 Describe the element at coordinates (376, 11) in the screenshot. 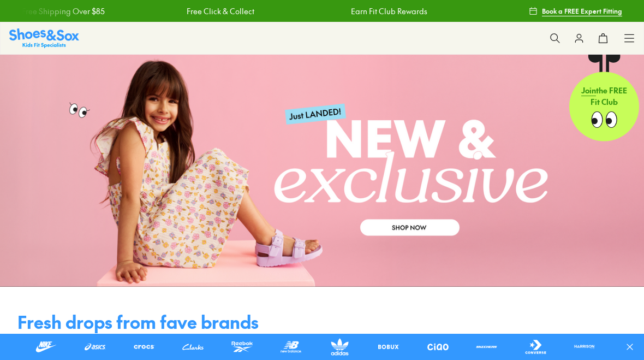

I see `a: Earn Fit Club Rewards` at that location.